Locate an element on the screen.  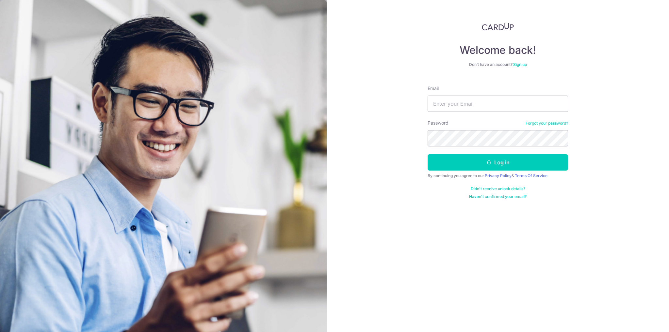
label: Password is located at coordinates (438, 123).